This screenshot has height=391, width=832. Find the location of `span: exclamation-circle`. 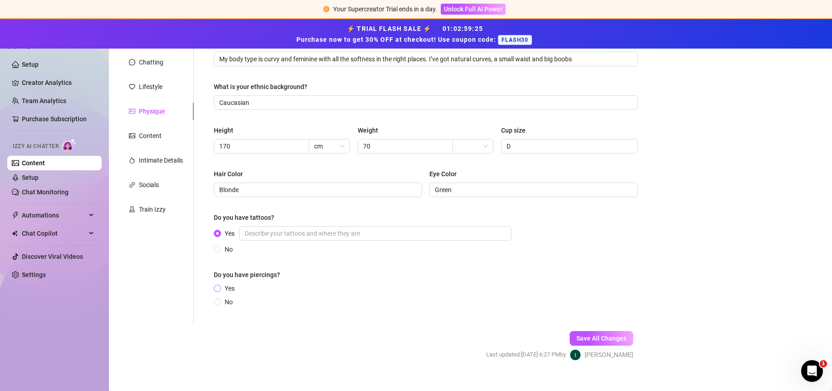

span: exclamation-circle is located at coordinates (326, 9).